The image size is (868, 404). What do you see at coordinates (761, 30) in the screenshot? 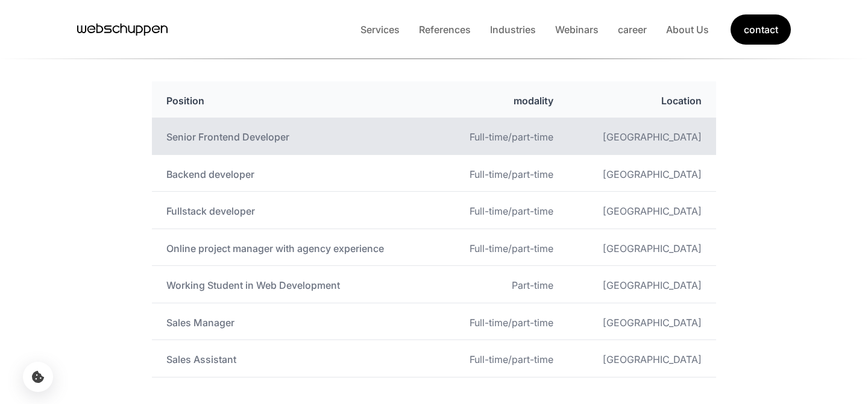
I see `font: contact` at bounding box center [761, 30].